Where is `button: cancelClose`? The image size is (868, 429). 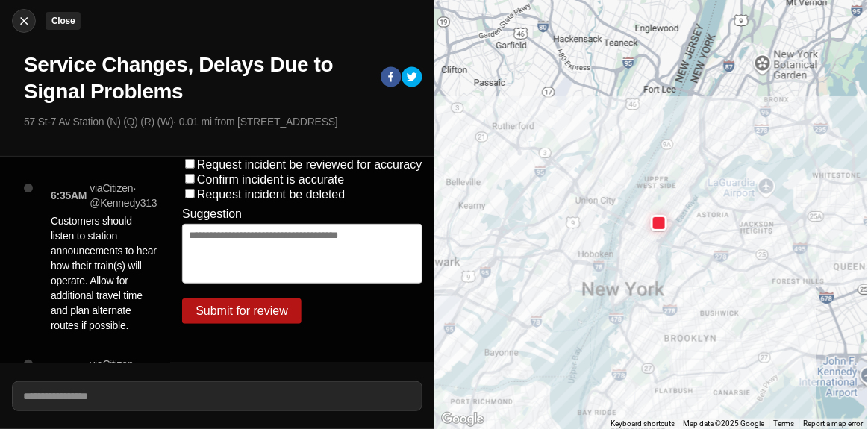 button: cancelClose is located at coordinates (24, 21).